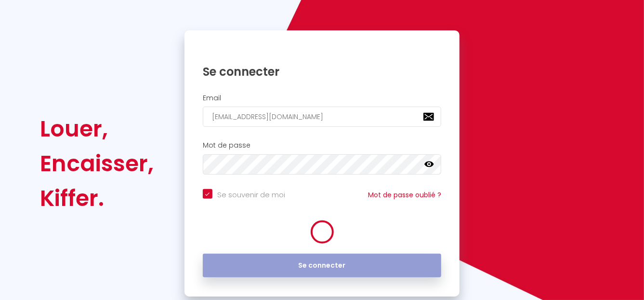 This screenshot has width=644, height=300. I want to click on div: Louer,, so click(97, 129).